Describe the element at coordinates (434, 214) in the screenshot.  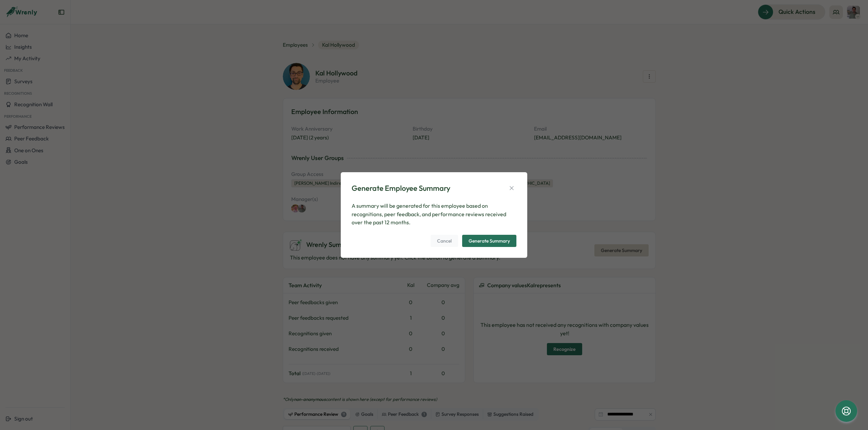
I see `p: A summary will be generated for this employee based on recognitions, peer feedback, and performan...` at that location.